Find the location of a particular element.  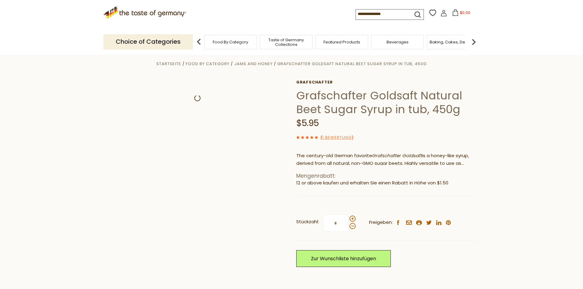

h1: Mengenrabatt: is located at coordinates (386, 176).